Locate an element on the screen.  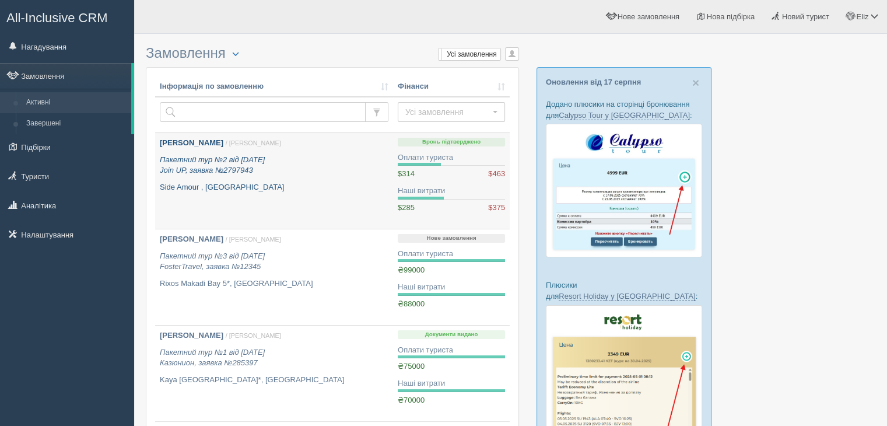
button: Усі замовлення is located at coordinates (451, 112).